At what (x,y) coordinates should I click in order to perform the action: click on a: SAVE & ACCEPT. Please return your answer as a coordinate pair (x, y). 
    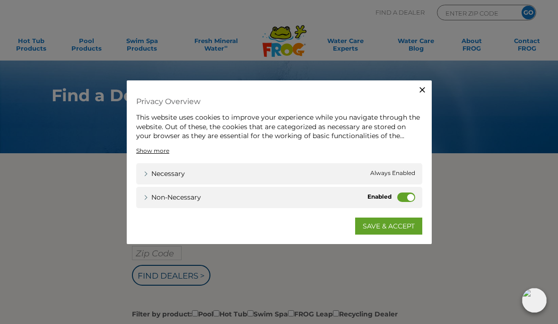
    Looking at the image, I should click on (389, 226).